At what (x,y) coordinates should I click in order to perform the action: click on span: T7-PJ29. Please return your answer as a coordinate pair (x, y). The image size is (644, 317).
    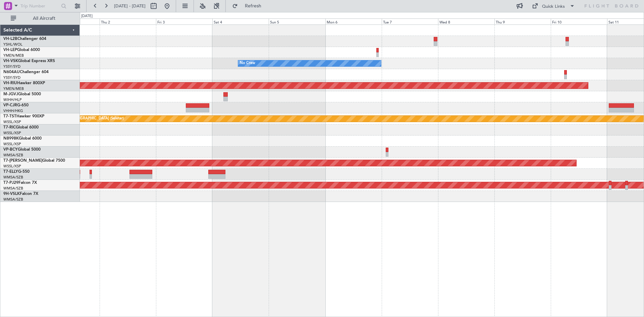
    Looking at the image, I should click on (11, 183).